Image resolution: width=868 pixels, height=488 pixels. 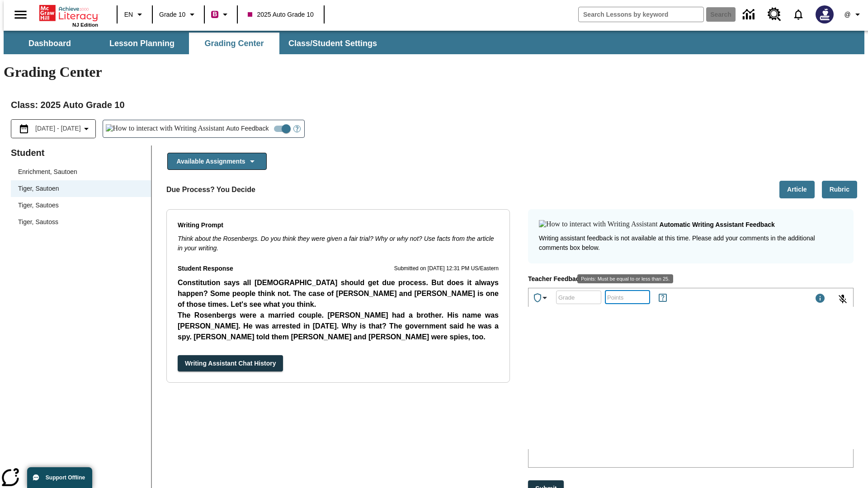 What do you see at coordinates (81, 222) in the screenshot?
I see `div: Tiger, Sautoss` at bounding box center [81, 222].